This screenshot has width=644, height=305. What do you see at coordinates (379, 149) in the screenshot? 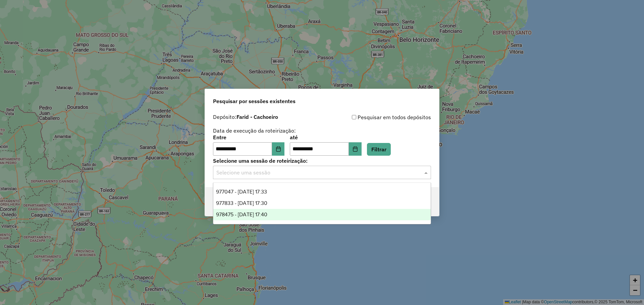
I see `button: Filtrar` at bounding box center [379, 149].